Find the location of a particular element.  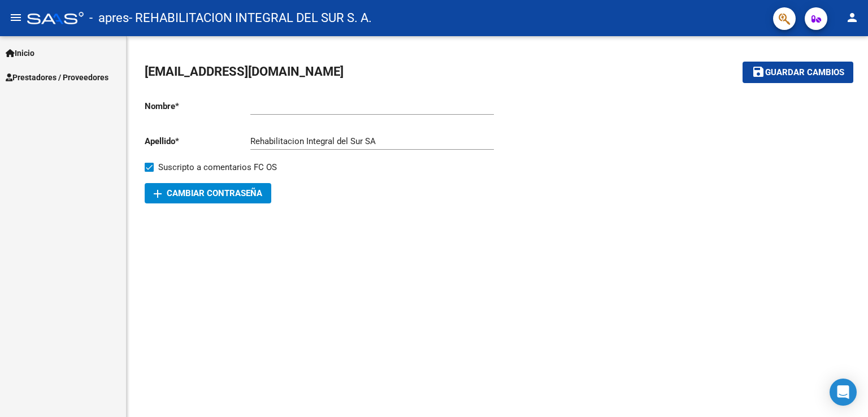

div: Open Intercom Messenger is located at coordinates (843, 392).